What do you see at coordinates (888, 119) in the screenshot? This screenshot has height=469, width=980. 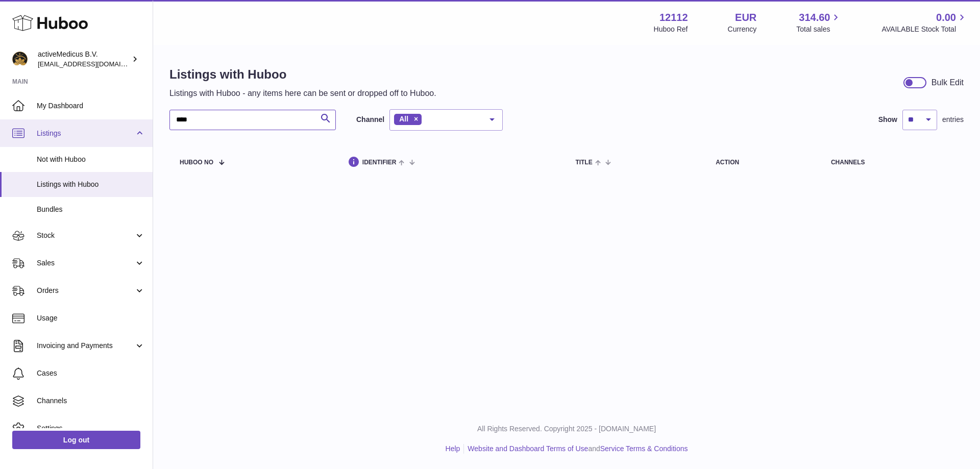 I see `label: Show` at bounding box center [888, 119].